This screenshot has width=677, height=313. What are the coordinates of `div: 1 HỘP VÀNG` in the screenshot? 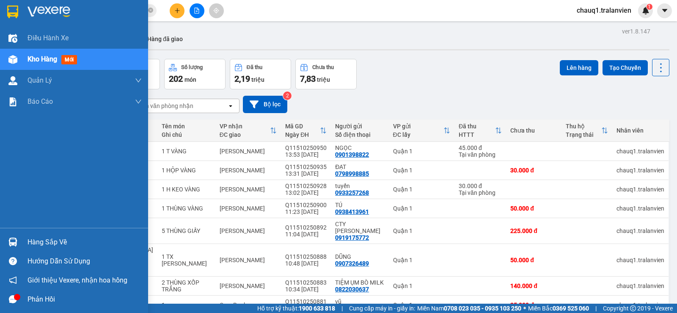 It's located at (186, 170).